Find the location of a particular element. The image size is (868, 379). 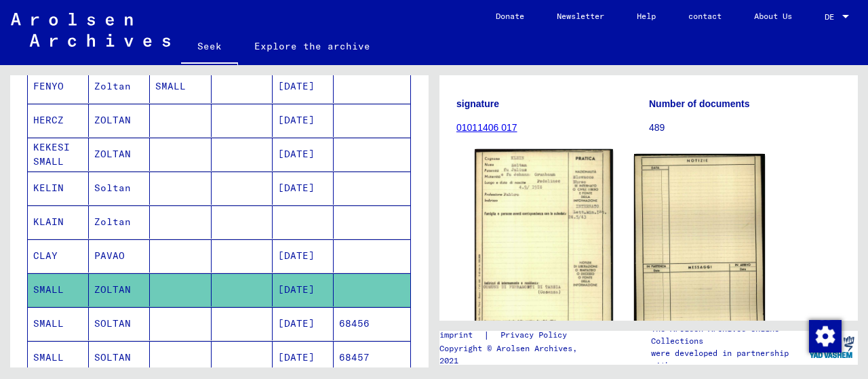

img: 002.jpg is located at coordinates (700, 245).